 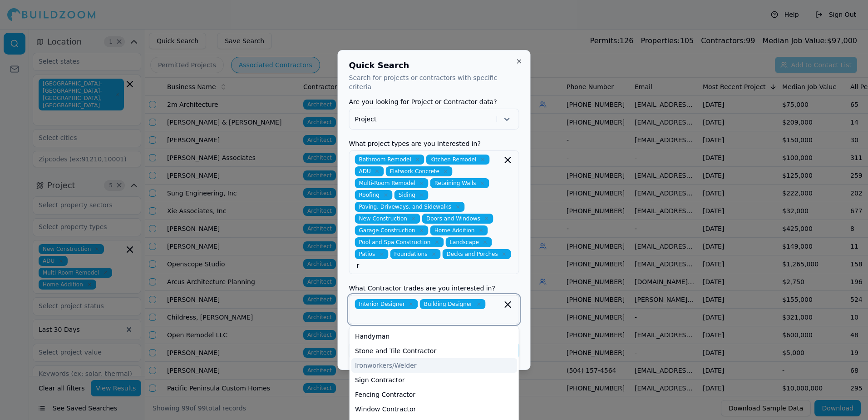 What do you see at coordinates (434, 336) in the screenshot?
I see `div: Handyman` at bounding box center [434, 336].